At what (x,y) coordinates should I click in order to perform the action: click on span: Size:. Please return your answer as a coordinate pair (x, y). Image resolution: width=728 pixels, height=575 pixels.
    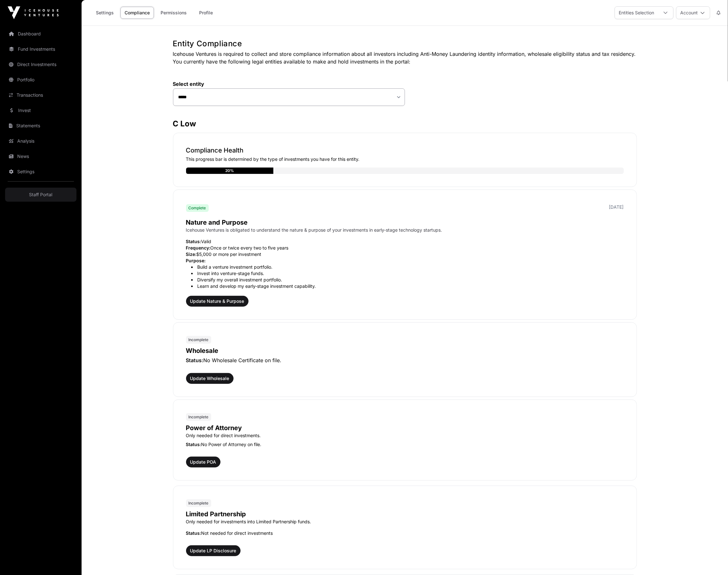
    Looking at the image, I should click on (192, 254).